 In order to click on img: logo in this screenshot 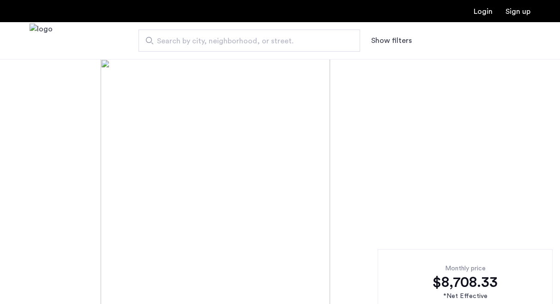, I will do `click(41, 41)`.